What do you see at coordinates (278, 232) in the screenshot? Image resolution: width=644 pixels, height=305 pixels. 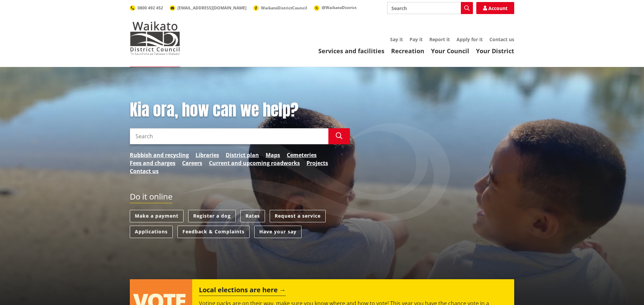 I see `a: Have your say` at bounding box center [278, 232].